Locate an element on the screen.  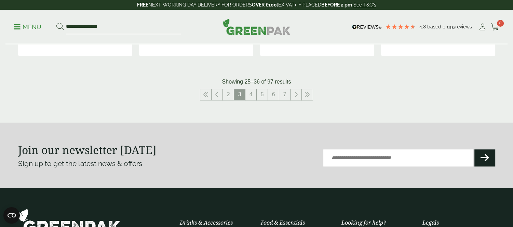
button: Open CMP widget is located at coordinates (12, 215).